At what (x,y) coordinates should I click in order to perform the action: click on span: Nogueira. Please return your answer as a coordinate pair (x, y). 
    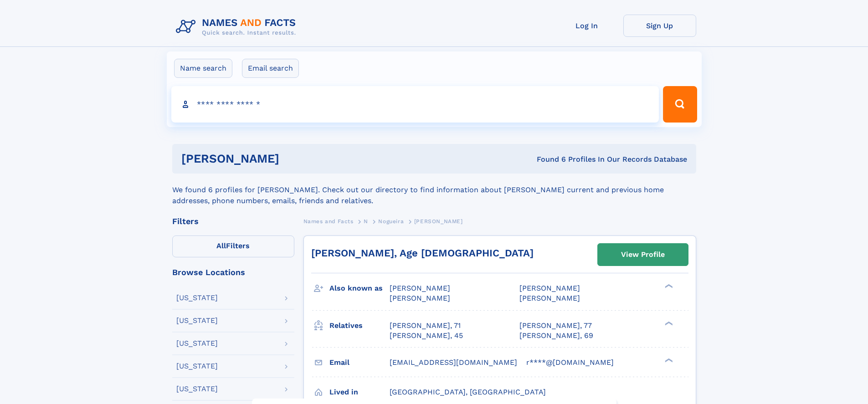
    Looking at the image, I should click on (391, 221).